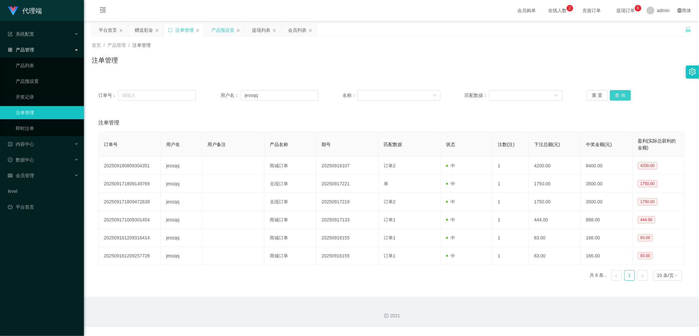  What do you see at coordinates (10, 176) in the screenshot?
I see `i: 图标: table` at bounding box center [10, 176].